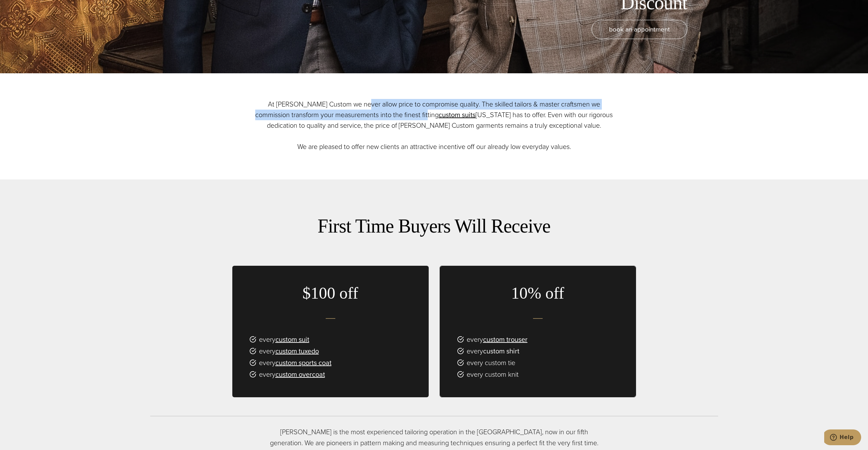 The height and width of the screenshot is (450, 868). I want to click on a: custom shirt, so click(501, 351).